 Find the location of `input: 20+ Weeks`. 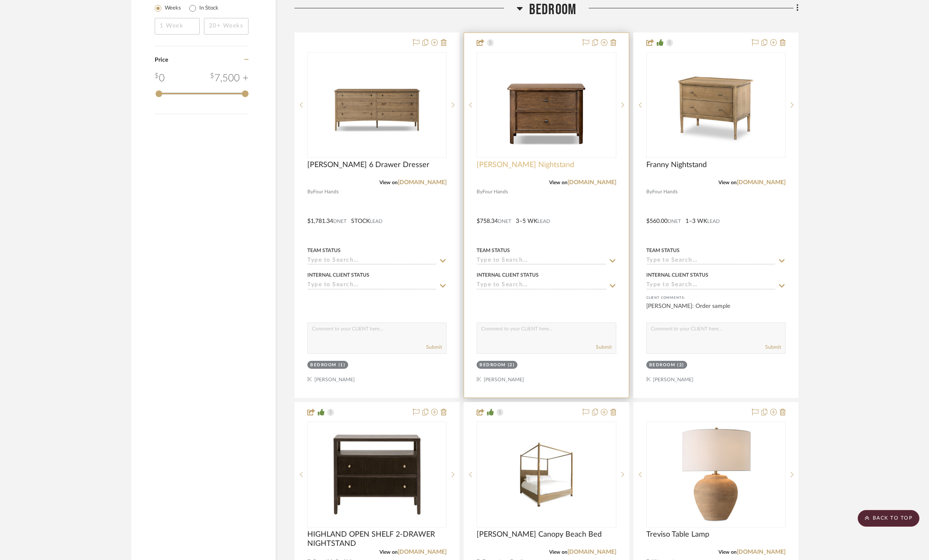

input: 20+ Weeks is located at coordinates (226, 26).